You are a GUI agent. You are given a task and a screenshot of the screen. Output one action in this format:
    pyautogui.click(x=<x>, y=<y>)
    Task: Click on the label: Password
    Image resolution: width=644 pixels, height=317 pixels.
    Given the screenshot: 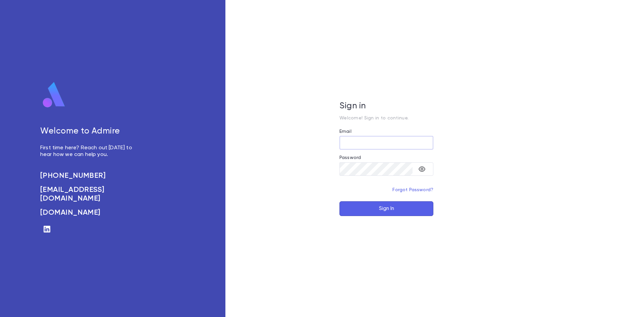 What is the action you would take?
    pyautogui.click(x=350, y=158)
    